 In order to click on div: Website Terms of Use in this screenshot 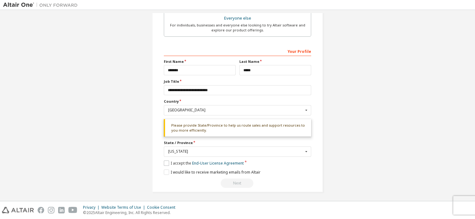, I will do `click(124, 207)`.